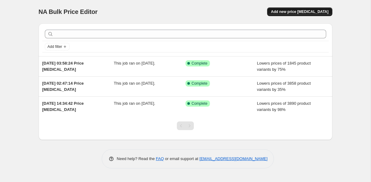 This screenshot has height=182, width=371. Describe the element at coordinates (136, 158) in the screenshot. I see `span: Need help? Read the` at that location.